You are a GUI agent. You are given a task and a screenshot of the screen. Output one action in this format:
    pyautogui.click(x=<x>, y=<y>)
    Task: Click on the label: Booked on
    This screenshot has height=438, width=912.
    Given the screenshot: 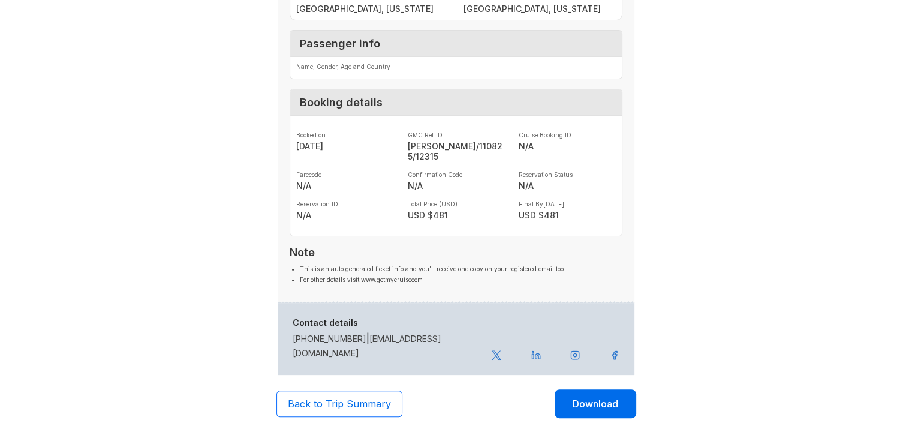 What is the action you would take?
    pyautogui.click(x=345, y=135)
    